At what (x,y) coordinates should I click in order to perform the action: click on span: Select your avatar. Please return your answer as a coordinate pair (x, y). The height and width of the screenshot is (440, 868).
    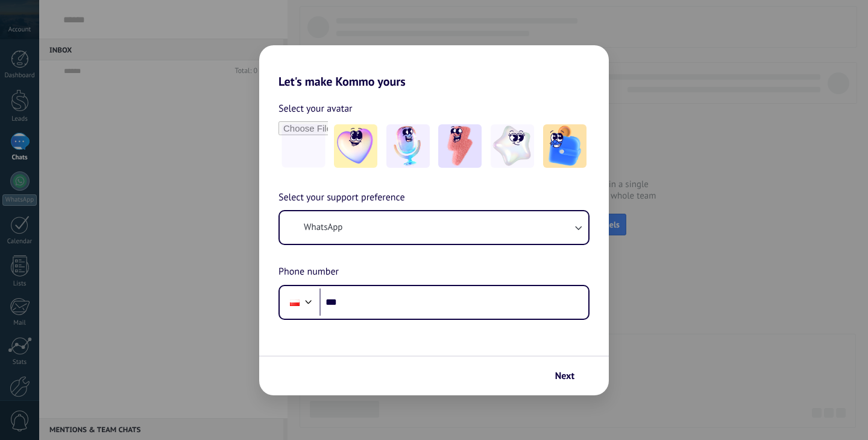
    Looking at the image, I should click on (315, 109).